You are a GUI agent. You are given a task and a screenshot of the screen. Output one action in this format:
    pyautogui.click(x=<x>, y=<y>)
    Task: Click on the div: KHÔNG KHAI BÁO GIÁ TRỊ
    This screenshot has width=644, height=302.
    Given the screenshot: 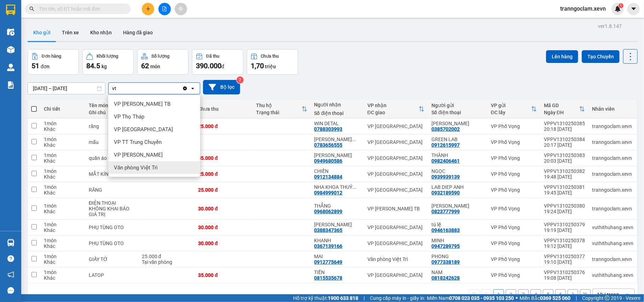 What is the action you would take?
    pyautogui.click(x=112, y=212)
    